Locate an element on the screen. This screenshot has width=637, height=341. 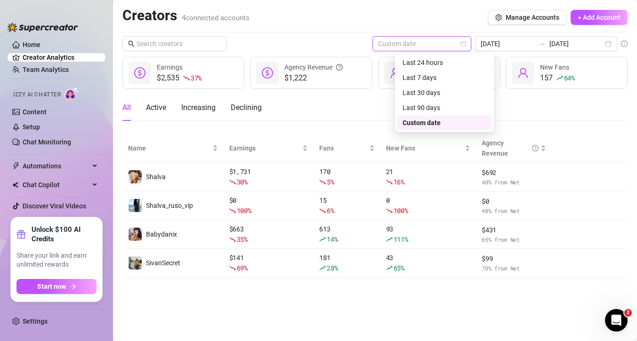
div: Declining is located at coordinates (246, 108).